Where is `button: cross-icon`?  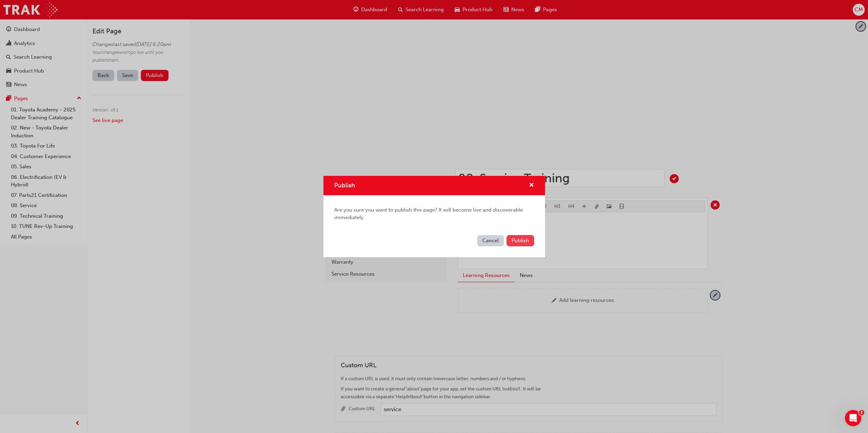 button: cross-icon is located at coordinates (532, 186).